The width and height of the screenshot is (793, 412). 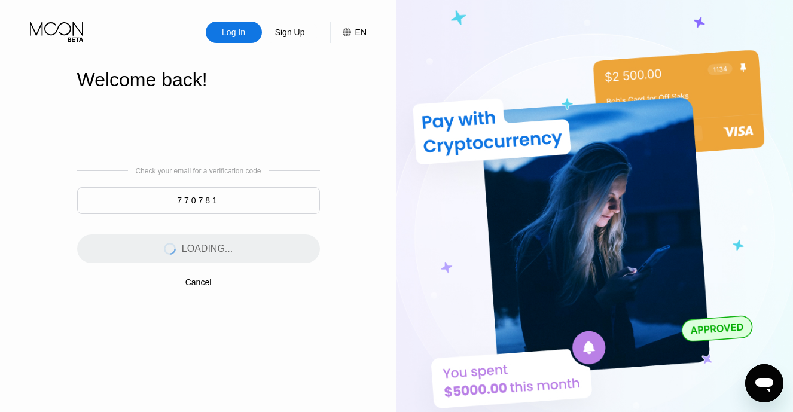 What do you see at coordinates (198, 171) in the screenshot?
I see `div: Check your email for a verification code` at bounding box center [198, 171].